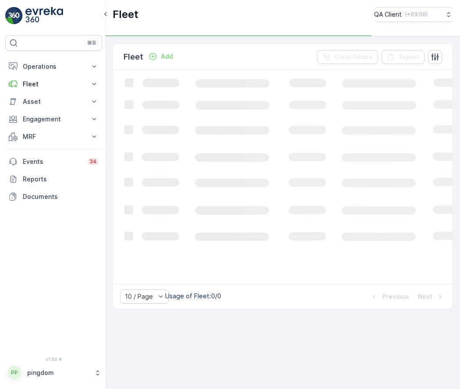 The width and height of the screenshot is (460, 389). Describe the element at coordinates (53, 102) in the screenshot. I see `button: Asset` at that location.